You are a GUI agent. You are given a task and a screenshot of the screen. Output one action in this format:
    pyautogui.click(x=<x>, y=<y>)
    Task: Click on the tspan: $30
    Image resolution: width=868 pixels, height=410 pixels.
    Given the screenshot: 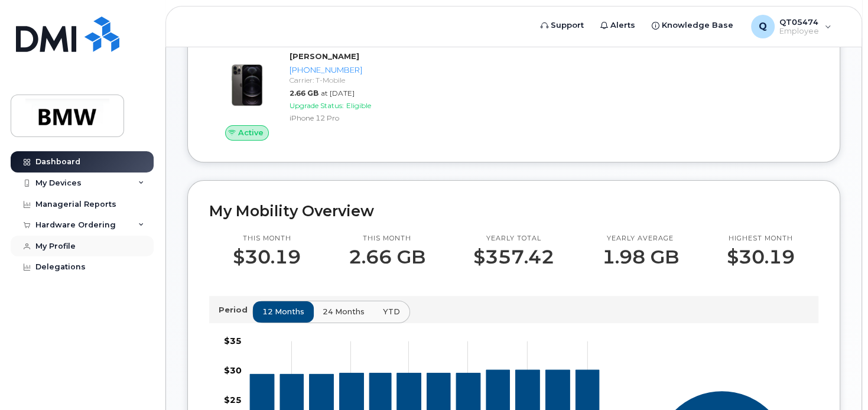 What is the action you would take?
    pyautogui.click(x=233, y=371)
    